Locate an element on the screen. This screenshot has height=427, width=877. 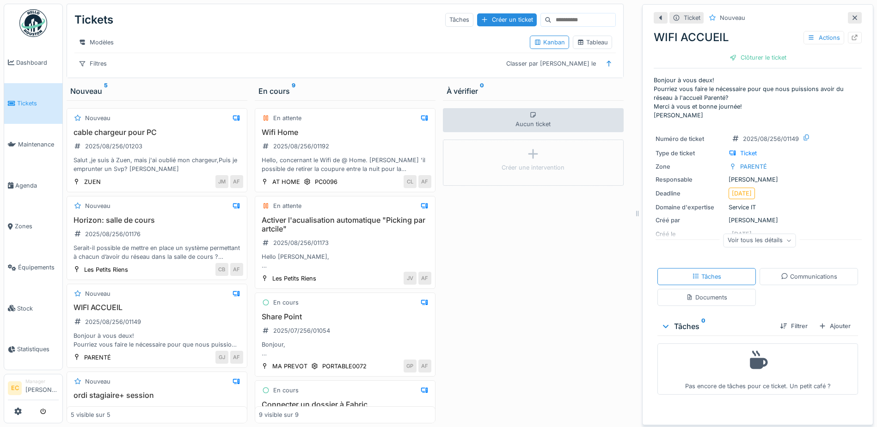
span: Équipements is located at coordinates (38, 267).